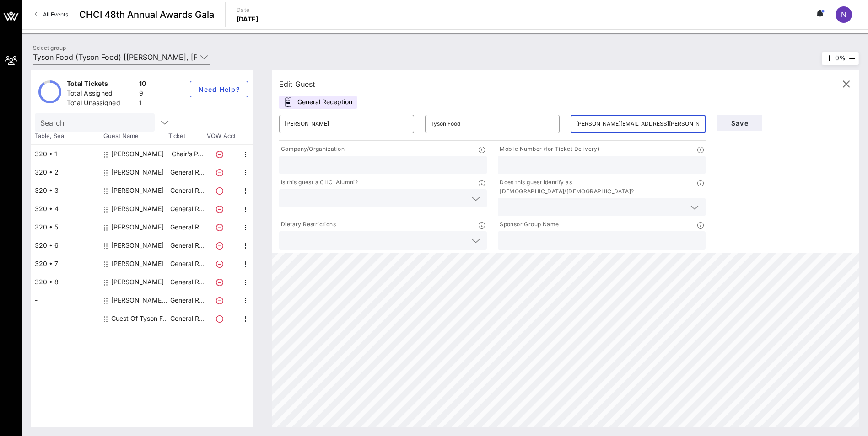 This screenshot has height=436, width=868. What do you see at coordinates (138, 209) in the screenshot?
I see `div: Rosa Lovaton` at bounding box center [138, 209].